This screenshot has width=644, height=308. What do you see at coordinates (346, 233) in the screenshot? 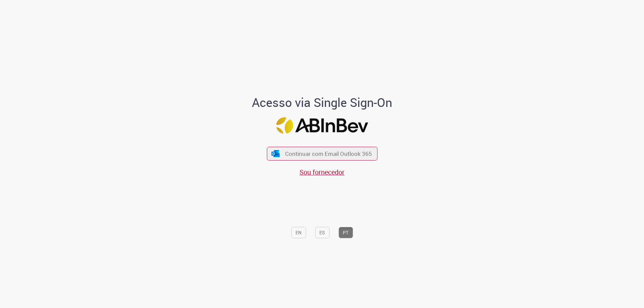
I see `button: PT` at bounding box center [346, 233].